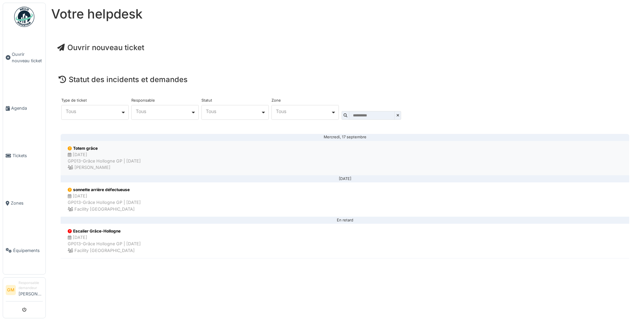 The width and height of the screenshot is (644, 321). I want to click on label: Type de ticket, so click(74, 100).